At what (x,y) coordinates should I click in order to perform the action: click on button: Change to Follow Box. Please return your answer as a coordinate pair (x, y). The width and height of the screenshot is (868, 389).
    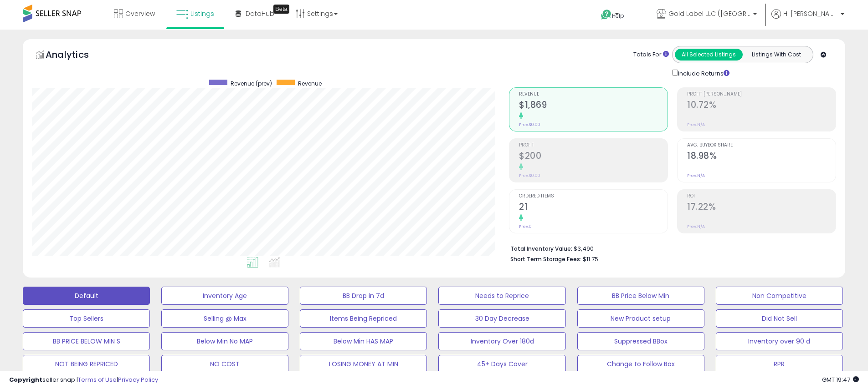
    Looking at the image, I should click on (640, 365).